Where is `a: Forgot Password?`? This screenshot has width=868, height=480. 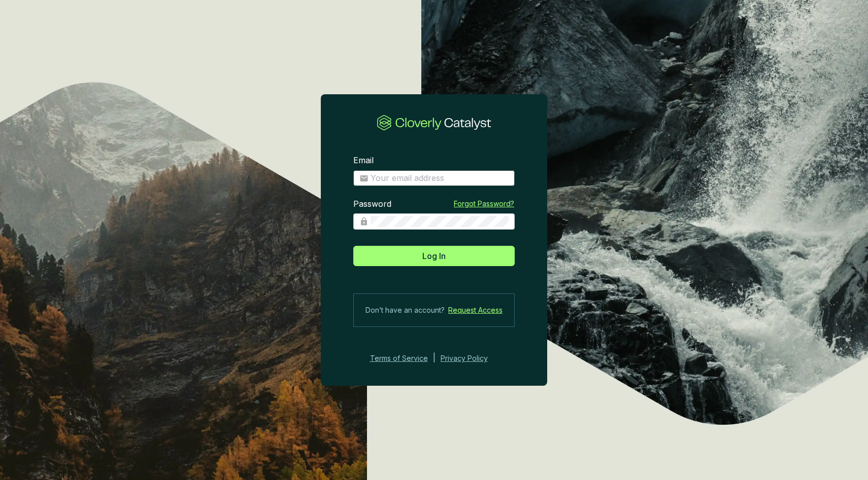
a: Forgot Password? is located at coordinates (483, 204).